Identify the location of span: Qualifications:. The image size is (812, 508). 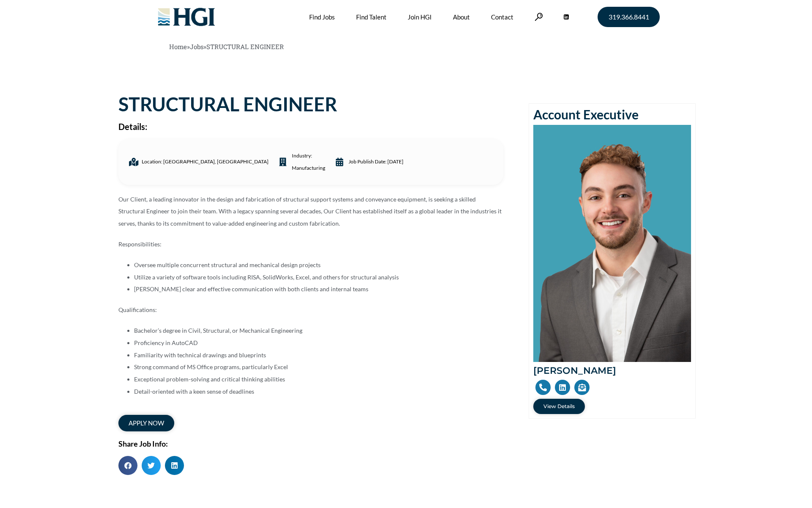
(138, 310).